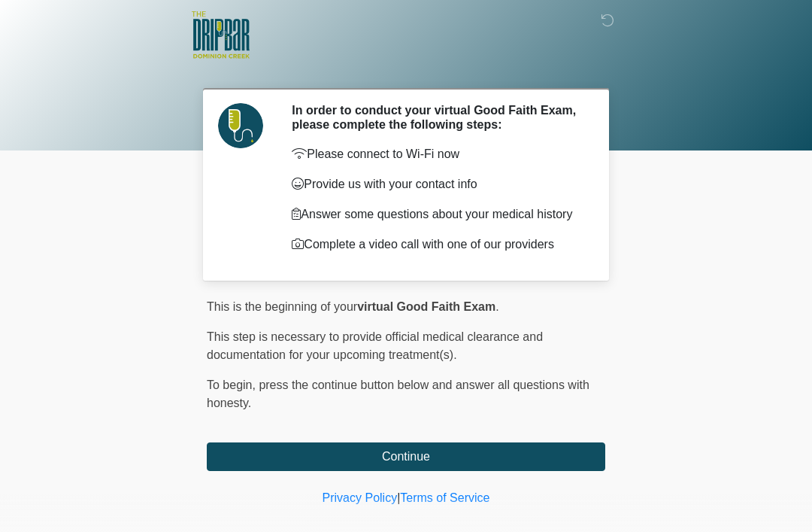 This screenshot has height=532, width=812. Describe the element at coordinates (437, 154) in the screenshot. I see `p: Please connect to Wi-Fi now` at that location.